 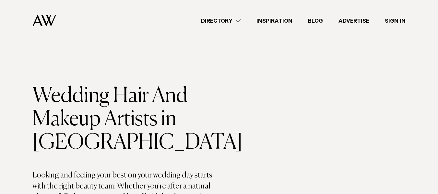 What do you see at coordinates (395, 21) in the screenshot?
I see `a: Sign In` at bounding box center [395, 21].